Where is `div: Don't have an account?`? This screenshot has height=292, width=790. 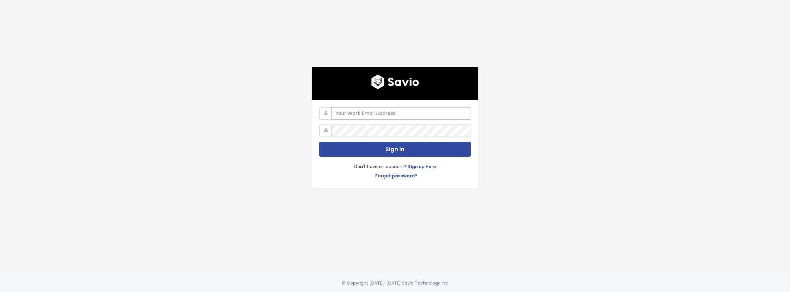
div: Don't have an account? is located at coordinates (395, 168).